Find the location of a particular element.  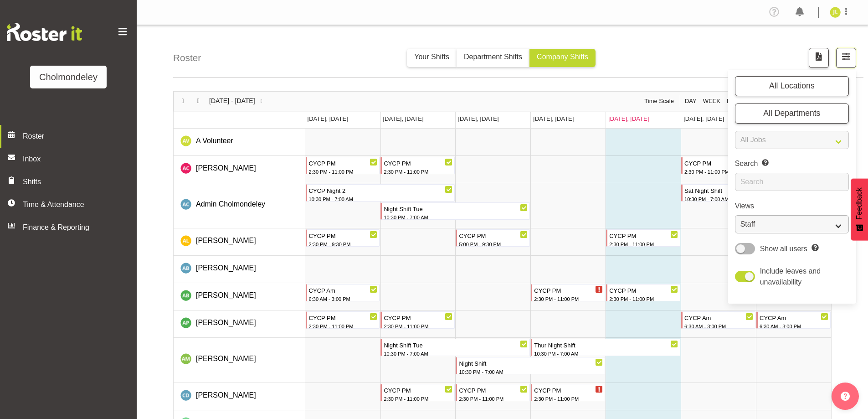

td: Andrea McMurray resource is located at coordinates (240, 360).